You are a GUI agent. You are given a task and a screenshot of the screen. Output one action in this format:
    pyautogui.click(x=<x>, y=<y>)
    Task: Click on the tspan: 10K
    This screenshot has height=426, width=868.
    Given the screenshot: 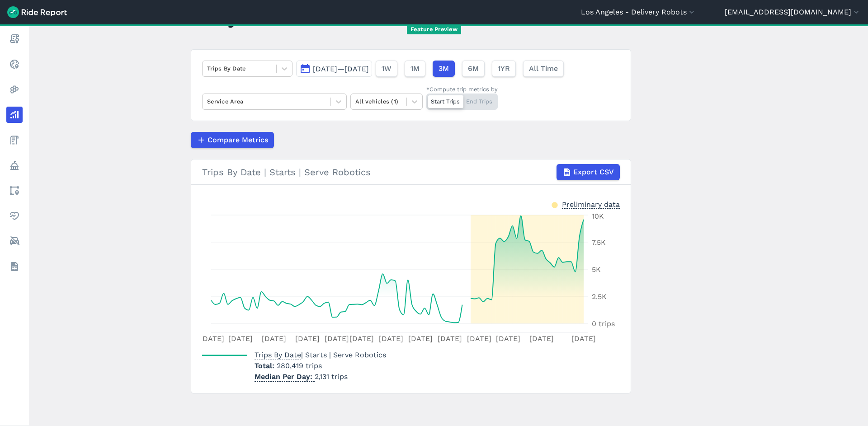 What is the action you would take?
    pyautogui.click(x=598, y=216)
    